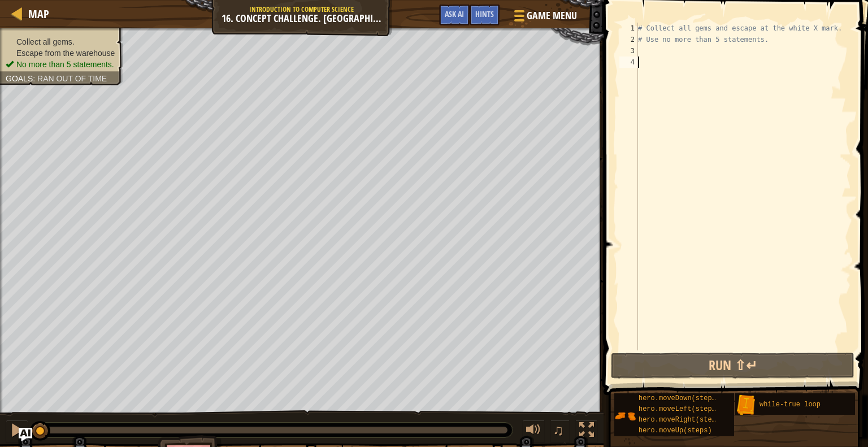 The image size is (868, 447). What do you see at coordinates (551, 16) in the screenshot?
I see `span: Game Menu` at bounding box center [551, 16].